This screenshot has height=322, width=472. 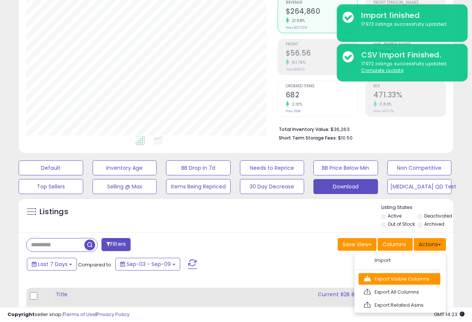 I want to click on button: Inventory Age, so click(x=125, y=168).